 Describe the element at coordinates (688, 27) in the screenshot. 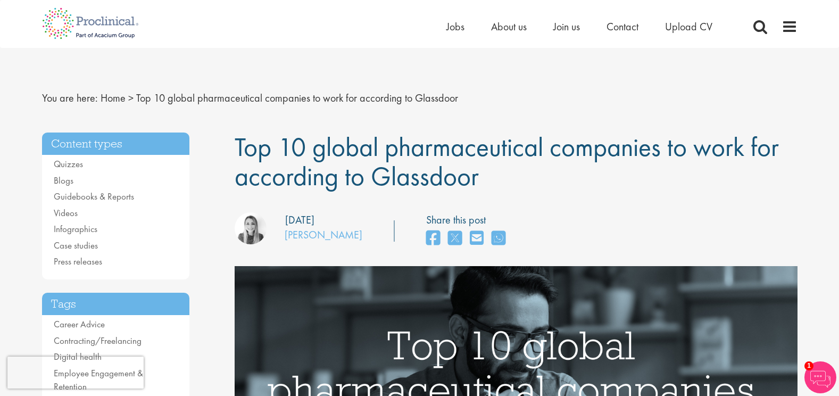

I see `a: Upload CV` at that location.